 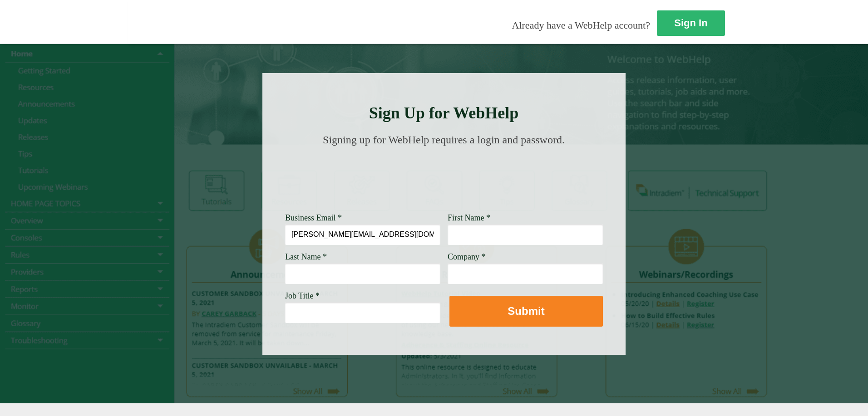 I want to click on button: Submit, so click(x=526, y=311).